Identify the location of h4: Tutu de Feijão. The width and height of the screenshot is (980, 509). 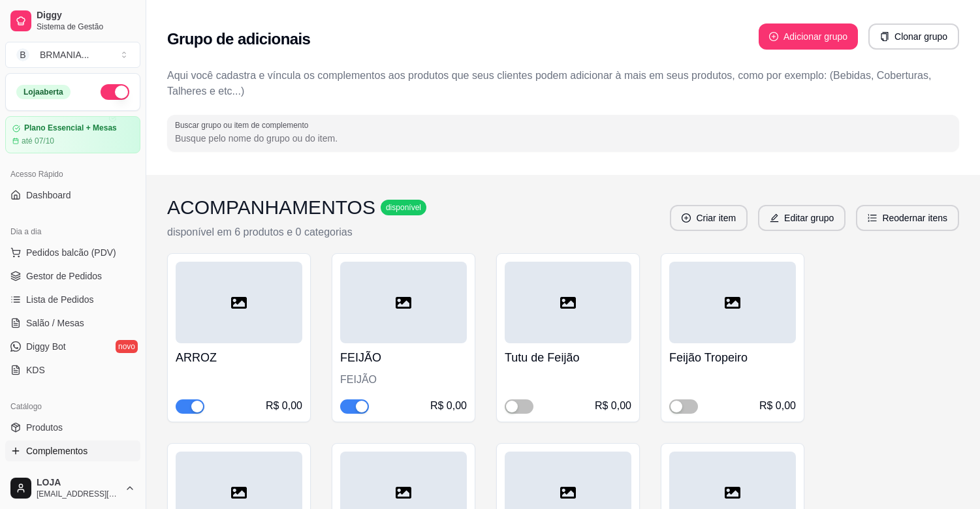
(568, 357).